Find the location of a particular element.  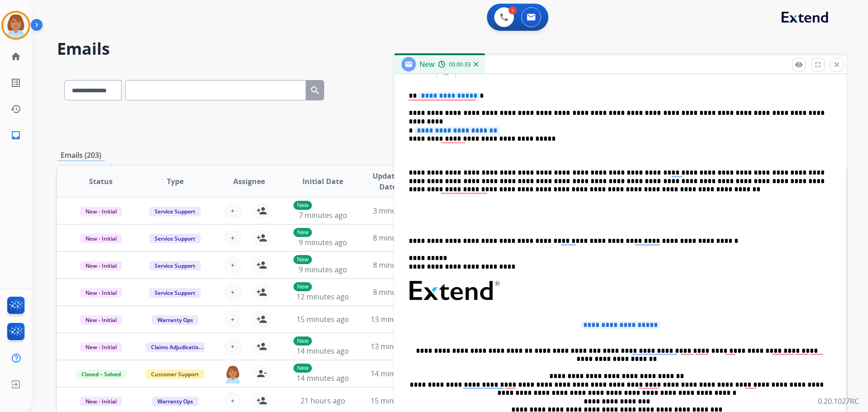

img: avatar is located at coordinates (16, 26).